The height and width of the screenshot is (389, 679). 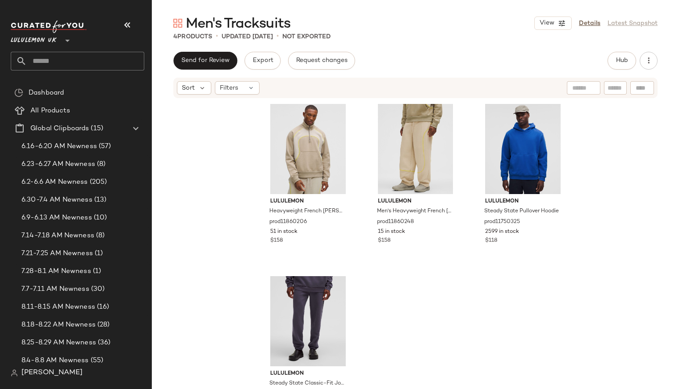 What do you see at coordinates (50, 111) in the screenshot?
I see `span: All Products` at bounding box center [50, 111].